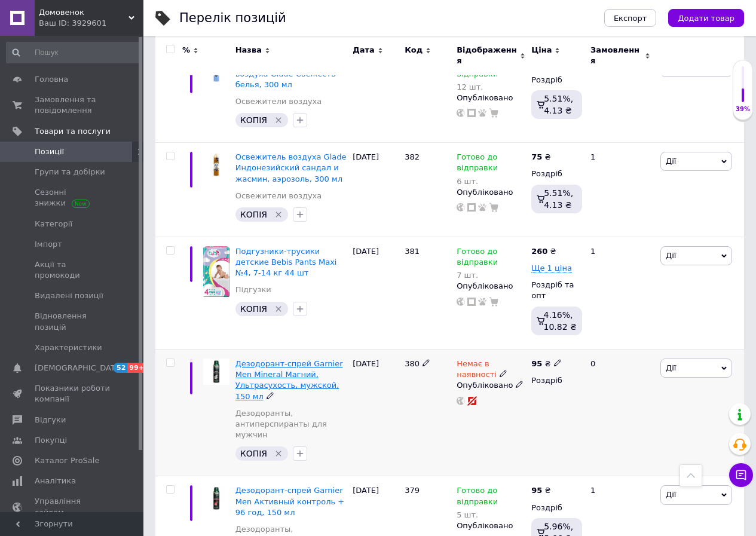  I want to click on span: Покупці, so click(51, 440).